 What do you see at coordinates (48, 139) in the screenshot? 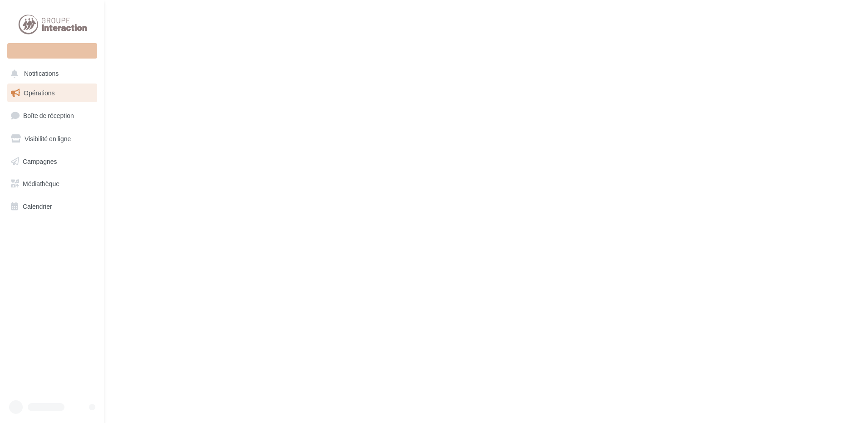
I see `span: Visibilité en ligne` at bounding box center [48, 139].